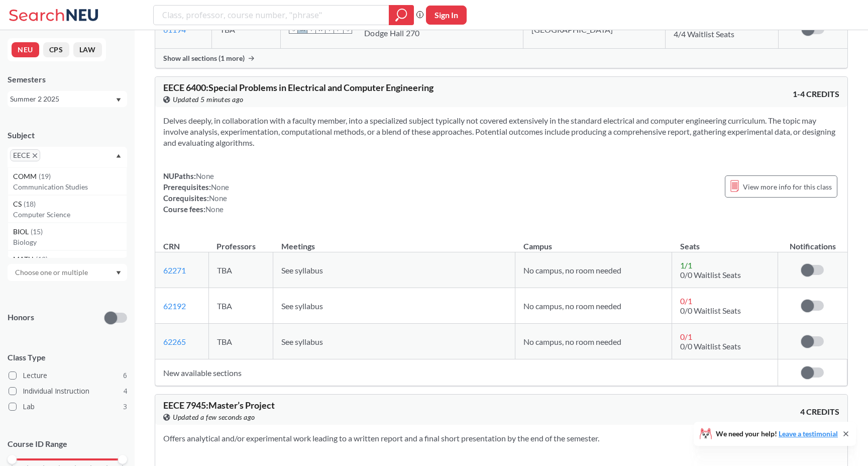 The width and height of the screenshot is (868, 466). Describe the element at coordinates (45, 176) in the screenshot. I see `span: ( 19 )` at that location.